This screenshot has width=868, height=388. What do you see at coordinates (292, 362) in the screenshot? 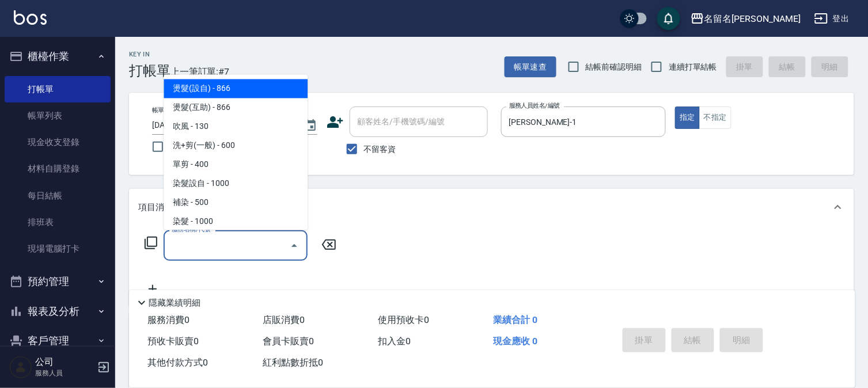
I see `span: 紅利點數折抵 0` at bounding box center [292, 362].